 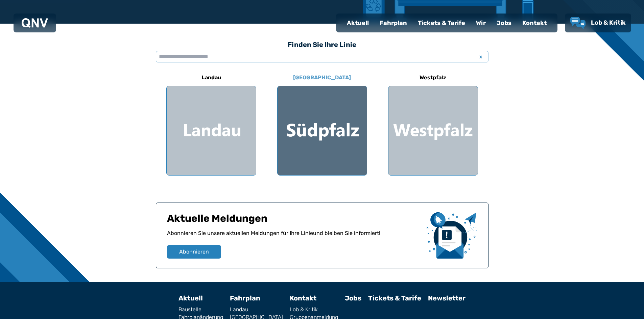 What do you see at coordinates (452, 235) in the screenshot?
I see `img: newsletter` at bounding box center [452, 235].